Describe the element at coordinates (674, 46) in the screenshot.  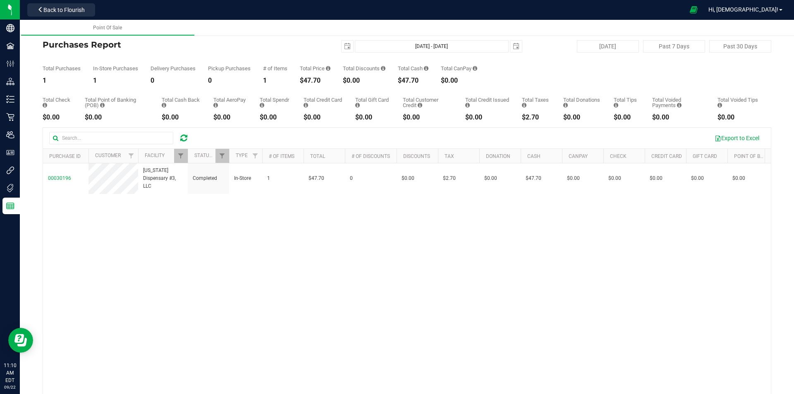
I see `button: Past 7 Days` at that location.